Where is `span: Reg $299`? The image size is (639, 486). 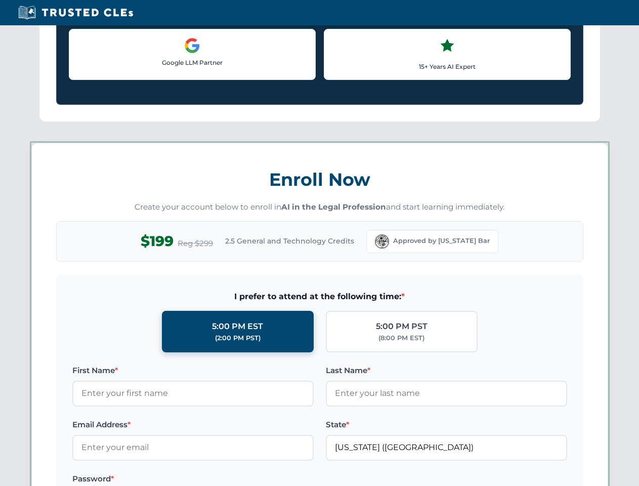 span: Reg $299 is located at coordinates (195, 243).